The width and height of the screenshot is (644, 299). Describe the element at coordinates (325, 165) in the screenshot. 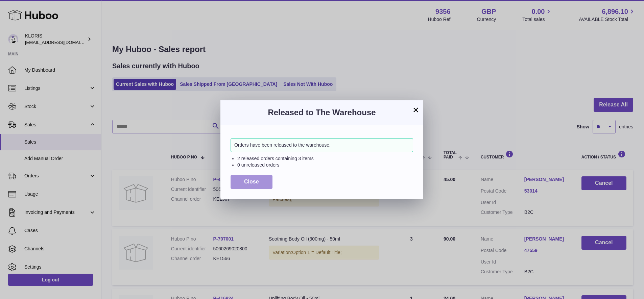

I see `li: 0 unreleased orders` at that location.